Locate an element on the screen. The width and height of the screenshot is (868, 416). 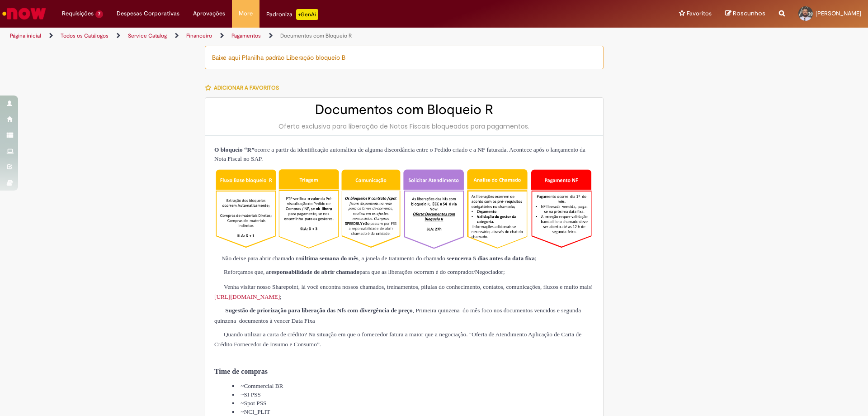
img: ServiceNow is located at coordinates (24, 13).